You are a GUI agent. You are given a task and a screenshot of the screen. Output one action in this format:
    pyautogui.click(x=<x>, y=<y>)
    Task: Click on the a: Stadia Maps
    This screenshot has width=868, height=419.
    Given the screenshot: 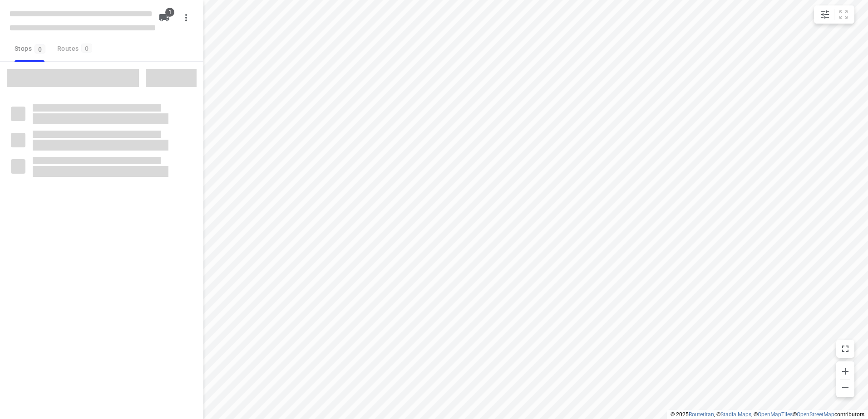 What is the action you would take?
    pyautogui.click(x=736, y=414)
    